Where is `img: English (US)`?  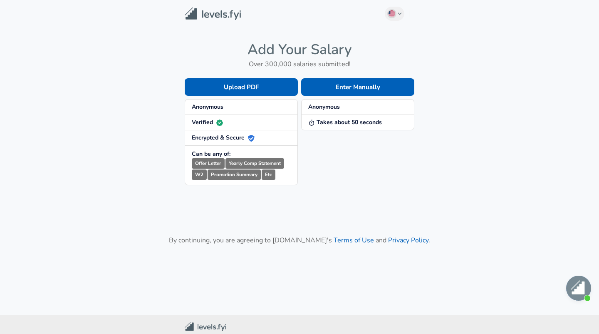
img: English (US) is located at coordinates (392, 14).